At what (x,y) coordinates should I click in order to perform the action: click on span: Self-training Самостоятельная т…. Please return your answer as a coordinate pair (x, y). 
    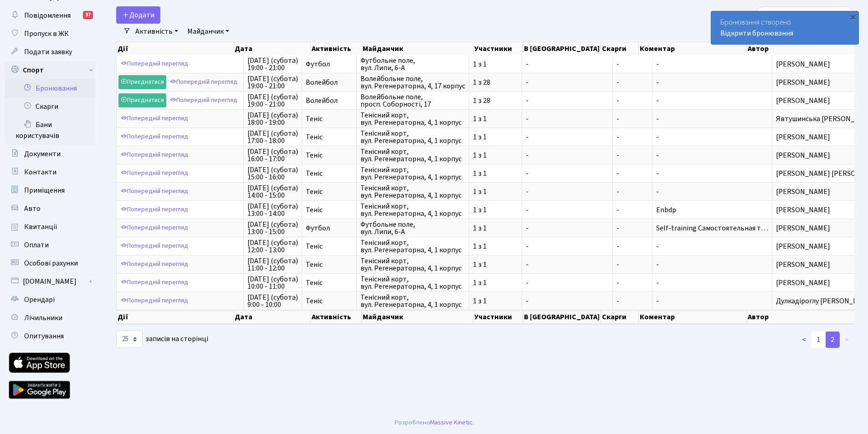
    Looking at the image, I should click on (712, 228).